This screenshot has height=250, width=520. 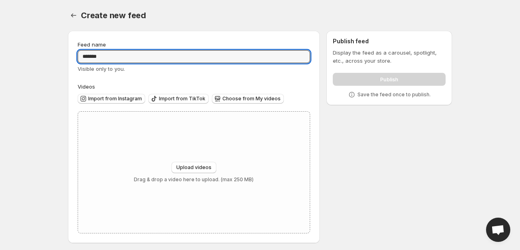 What do you see at coordinates (178, 99) in the screenshot?
I see `button: Import from TikTok` at bounding box center [178, 99].